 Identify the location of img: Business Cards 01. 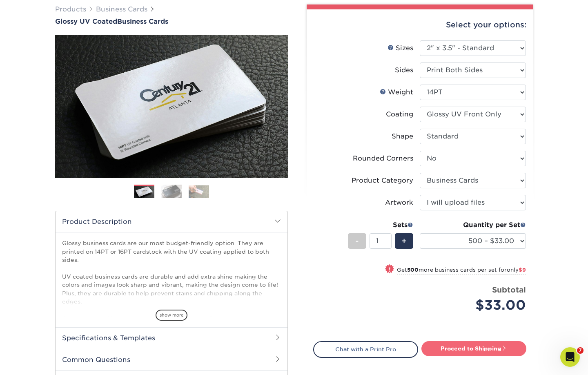
(145, 192).